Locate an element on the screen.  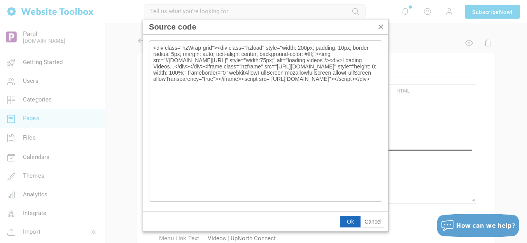
span: How can we help? is located at coordinates (486, 226).